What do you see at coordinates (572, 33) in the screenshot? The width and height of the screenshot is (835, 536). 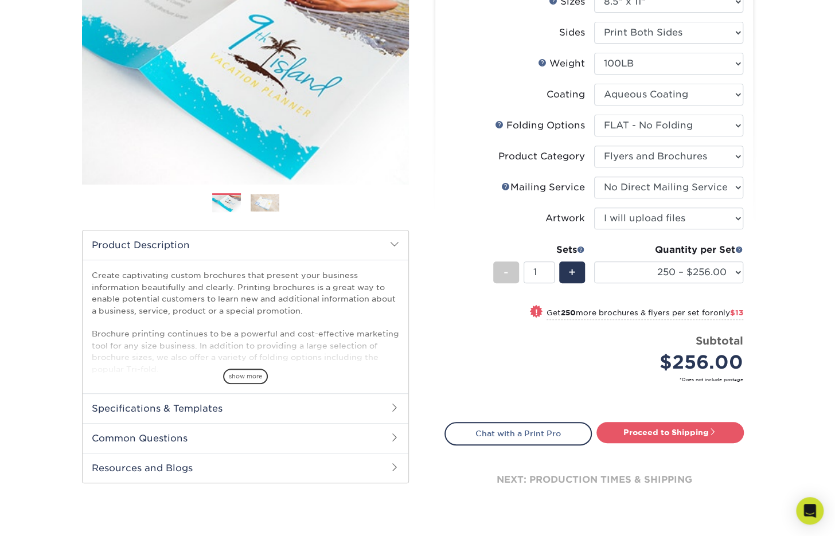 I see `div: Sides` at bounding box center [572, 33].